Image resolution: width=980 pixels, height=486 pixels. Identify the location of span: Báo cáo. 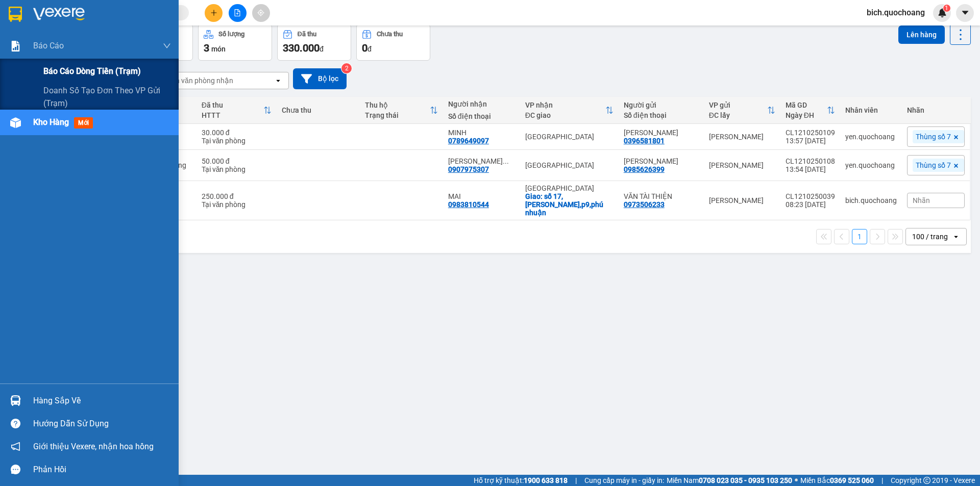
(49, 46).